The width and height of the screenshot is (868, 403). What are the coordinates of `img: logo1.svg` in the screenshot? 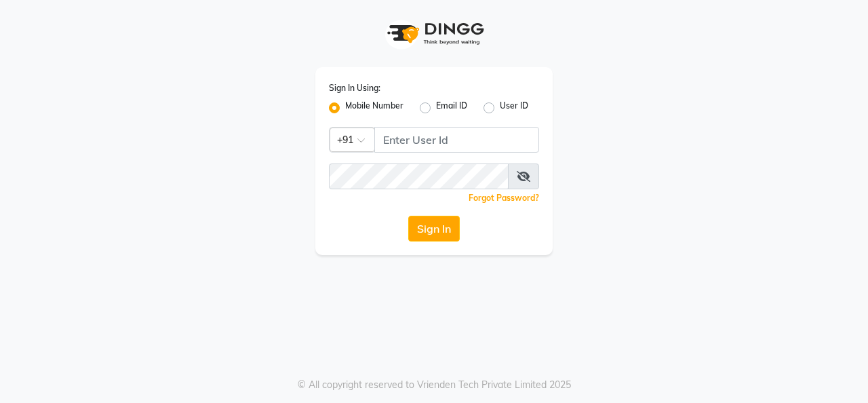 It's located at (434, 34).